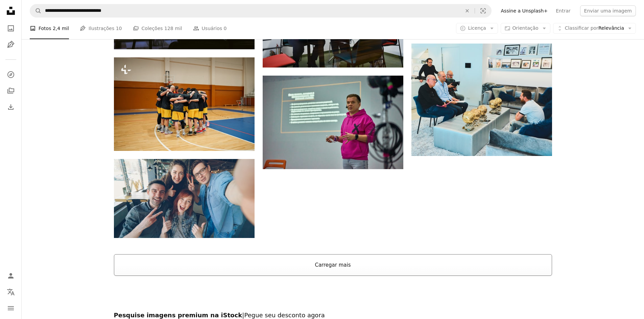 This screenshot has width=644, height=319. Describe the element at coordinates (101, 28) in the screenshot. I see `a: Ilustrações 10` at that location.